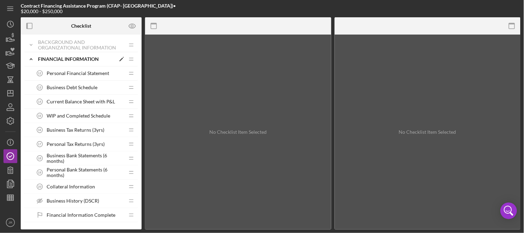 Image resolution: width=524 pixels, height=233 pixels. I want to click on span: Current Balance Sheet with P&L, so click(81, 102).